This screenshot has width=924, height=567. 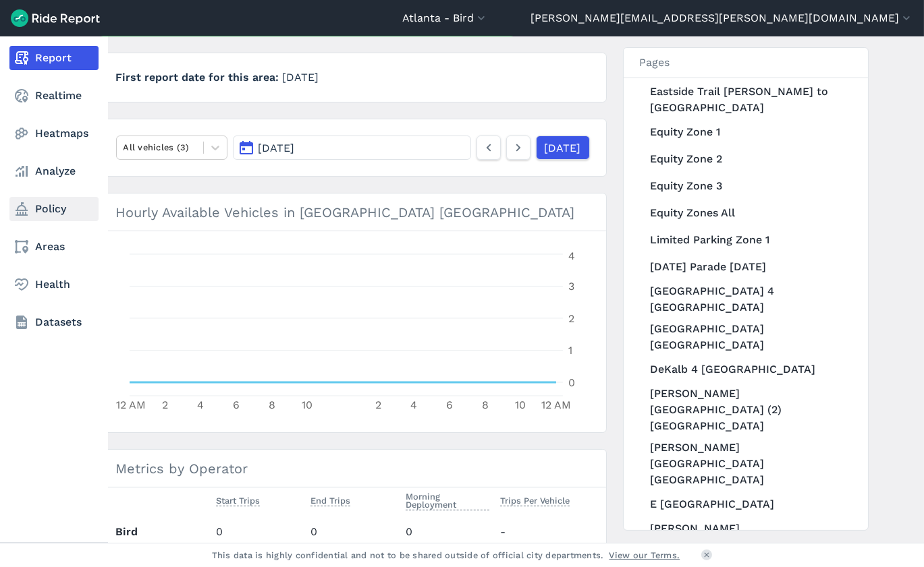 I want to click on tspan: 0, so click(x=572, y=382).